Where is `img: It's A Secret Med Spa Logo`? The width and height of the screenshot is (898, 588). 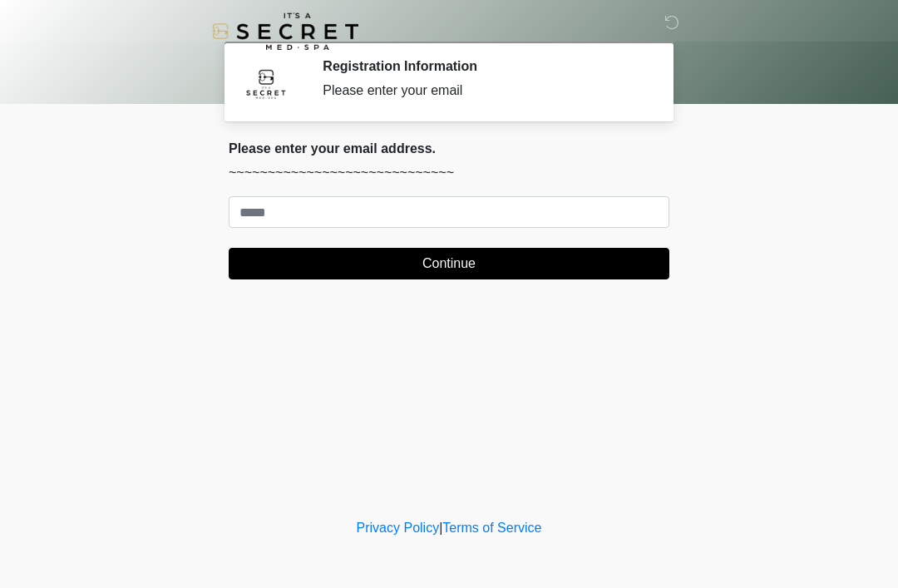 img: It's A Secret Med Spa Logo is located at coordinates (285, 31).